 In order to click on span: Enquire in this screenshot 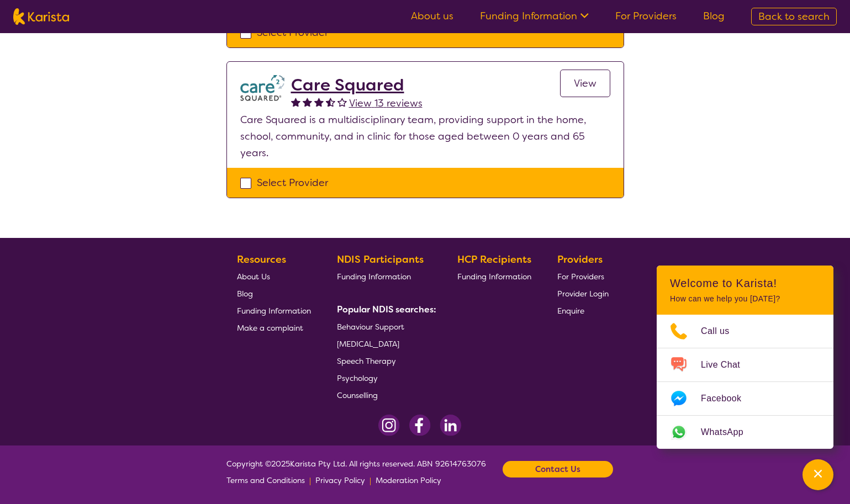, I will do `click(571, 311)`.